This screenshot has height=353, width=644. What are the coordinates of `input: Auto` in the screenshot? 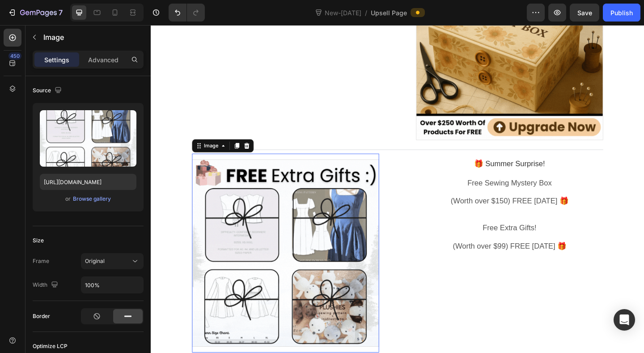 It's located at (112, 285).